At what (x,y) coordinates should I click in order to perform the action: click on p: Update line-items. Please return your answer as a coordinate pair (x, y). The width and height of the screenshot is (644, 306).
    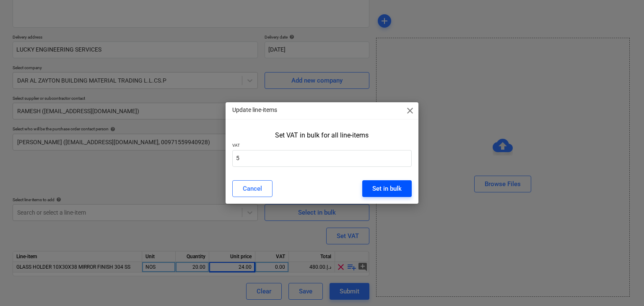
    Looking at the image, I should click on (254, 110).